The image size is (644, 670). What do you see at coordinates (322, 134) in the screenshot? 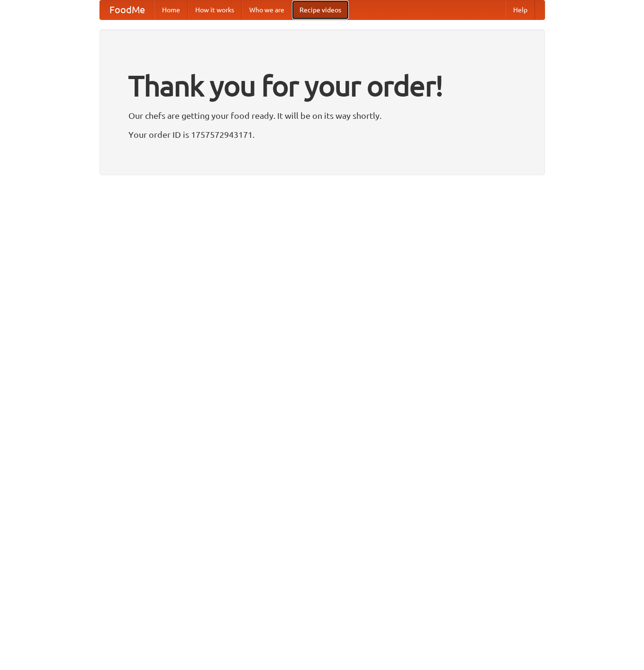
I see `p: Your order ID is 1757572943171.` at bounding box center [322, 134].